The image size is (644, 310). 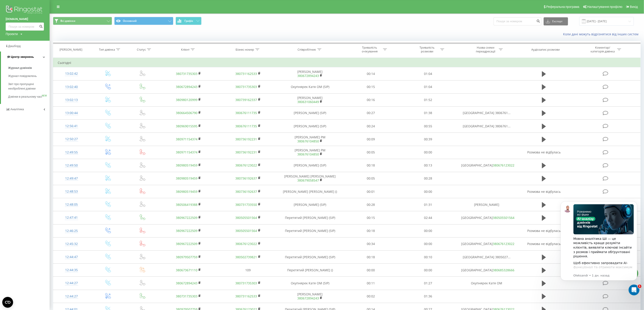 What do you see at coordinates (50, 43) in the screenshot?
I see `div: Message content` at bounding box center [50, 43].